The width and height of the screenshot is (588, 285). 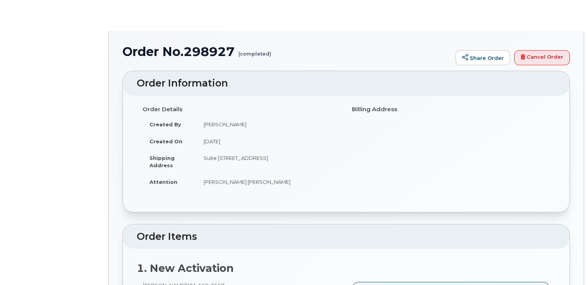 What do you see at coordinates (255, 51) in the screenshot?
I see `small: (completed)` at bounding box center [255, 51].